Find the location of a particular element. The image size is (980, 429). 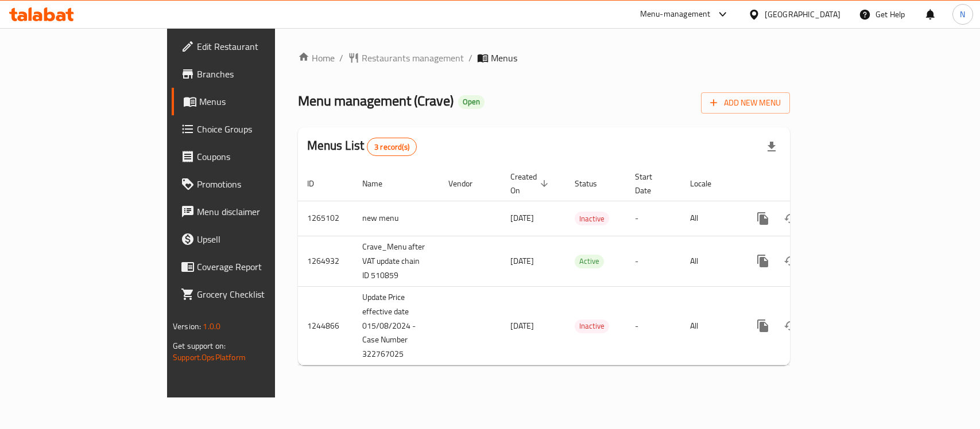

span: Version: is located at coordinates (187, 327).